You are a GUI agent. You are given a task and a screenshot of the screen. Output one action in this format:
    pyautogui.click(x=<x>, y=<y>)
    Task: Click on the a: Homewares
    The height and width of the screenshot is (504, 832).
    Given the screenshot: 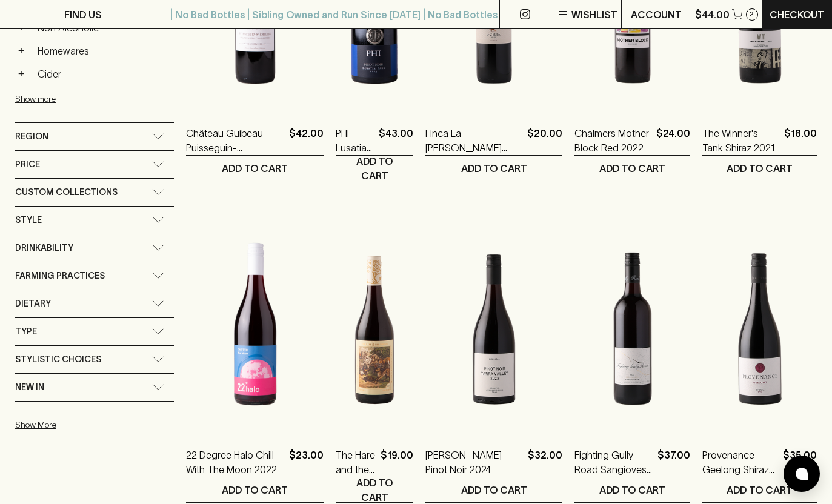 What is the action you would take?
    pyautogui.click(x=103, y=51)
    